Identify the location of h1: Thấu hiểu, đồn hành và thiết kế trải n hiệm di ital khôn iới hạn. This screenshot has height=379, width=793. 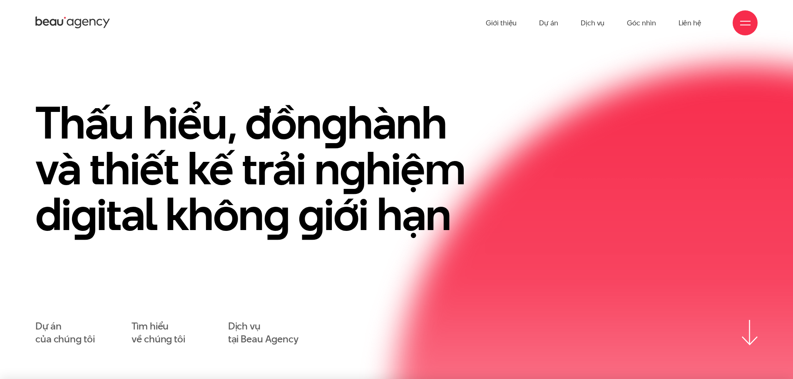
(264, 169).